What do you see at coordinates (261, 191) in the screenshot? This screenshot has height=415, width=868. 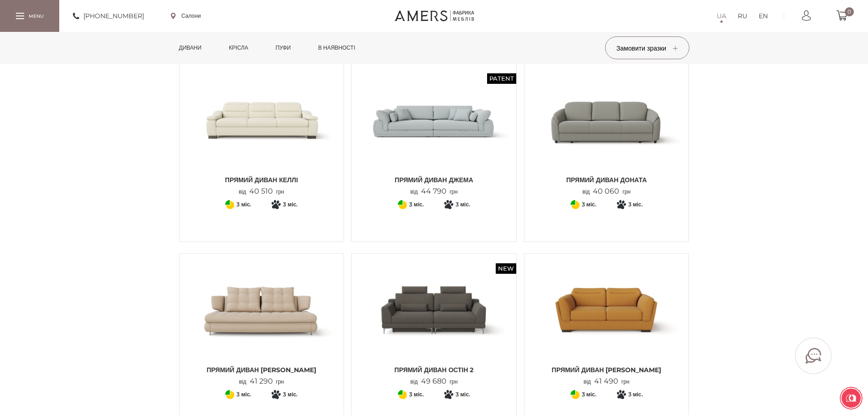 I see `span: 40 510` at bounding box center [261, 191].